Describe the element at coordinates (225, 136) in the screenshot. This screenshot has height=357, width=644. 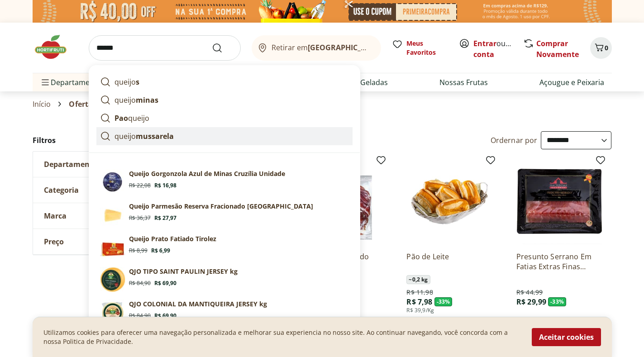
I see `a: queijomussarela` at that location.